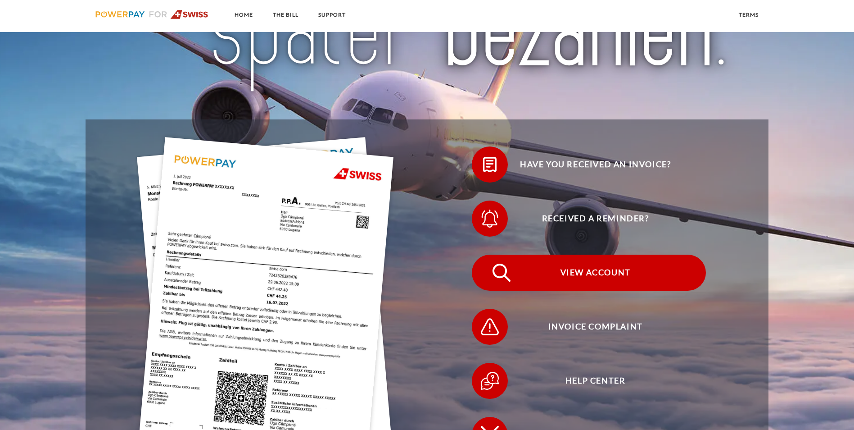  Describe the element at coordinates (589, 218) in the screenshot. I see `a: Received a reminder?` at that location.